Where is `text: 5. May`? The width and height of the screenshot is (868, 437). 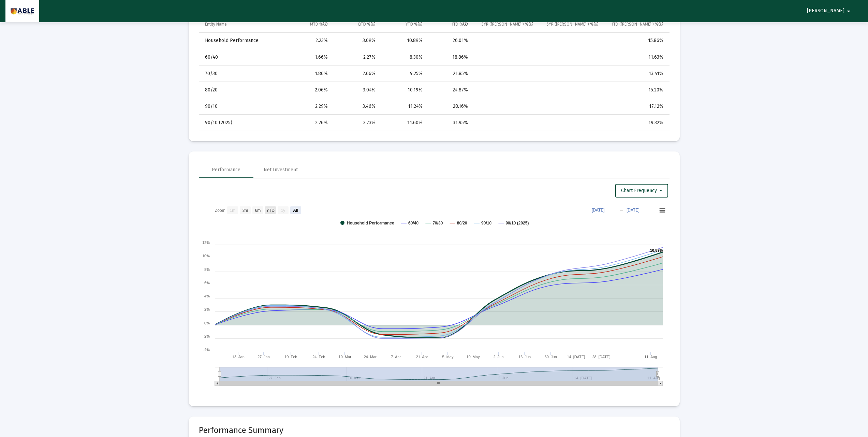
text: 5. May is located at coordinates (447, 357).